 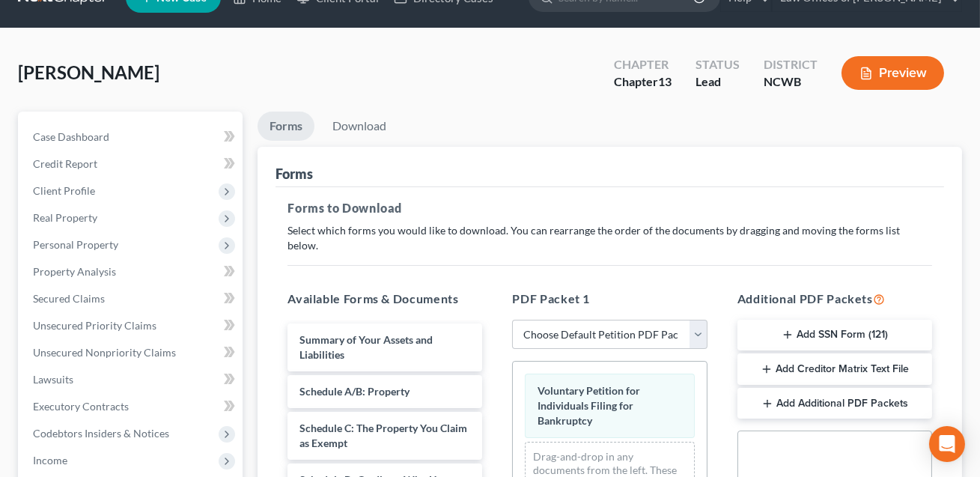 What do you see at coordinates (132, 326) in the screenshot?
I see `a: Unsecured Priority Claims` at bounding box center [132, 326].